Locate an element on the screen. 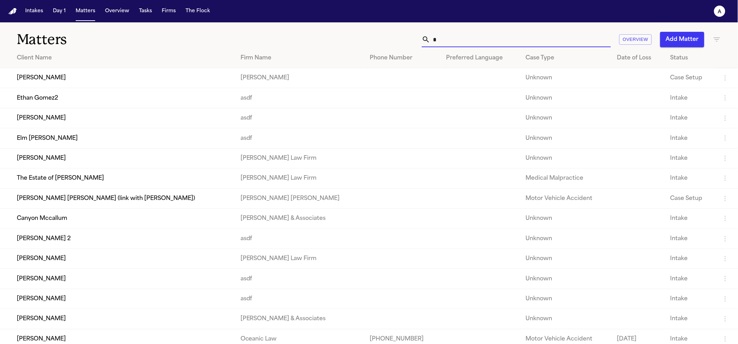  div: Phone Number is located at coordinates (403, 58).